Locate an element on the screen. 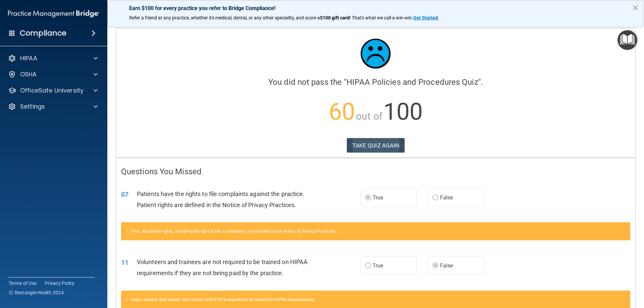 The image size is (644, 308). h4: Compliance is located at coordinates (43, 33).